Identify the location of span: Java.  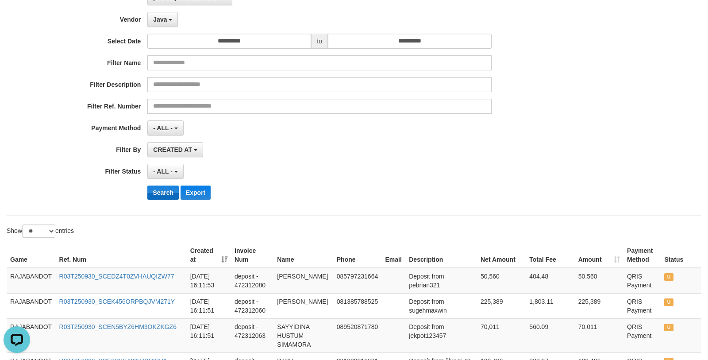
(160, 19).